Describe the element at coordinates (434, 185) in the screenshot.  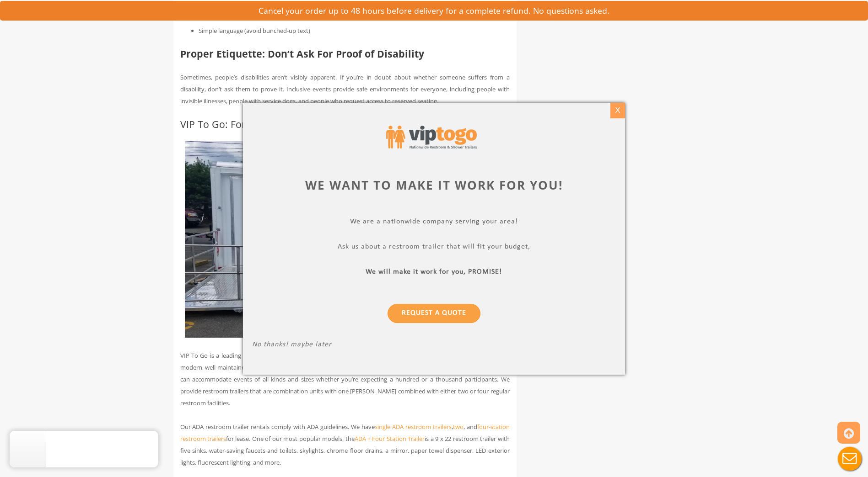
I see `div: We want to make it work for you!` at that location.